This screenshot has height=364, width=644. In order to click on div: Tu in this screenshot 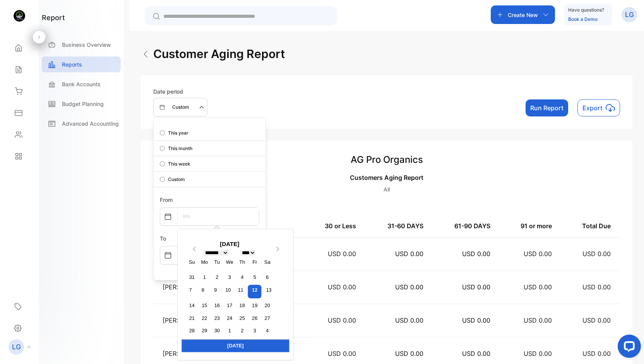, I will do `click(217, 262)`.